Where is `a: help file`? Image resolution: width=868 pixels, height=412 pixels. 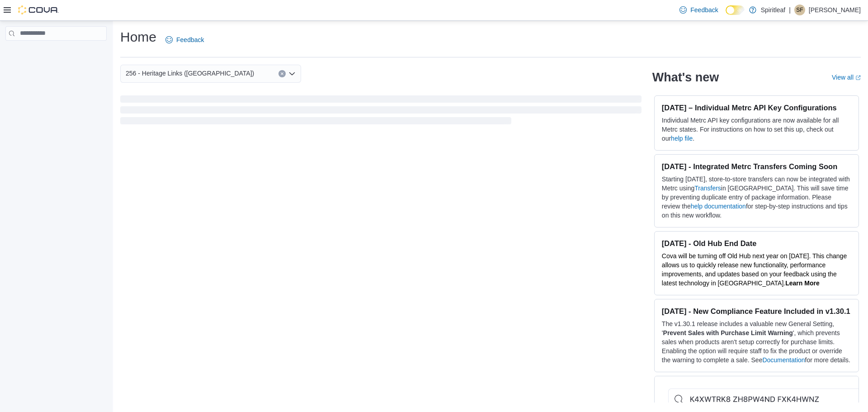 a: help file is located at coordinates (682, 138).